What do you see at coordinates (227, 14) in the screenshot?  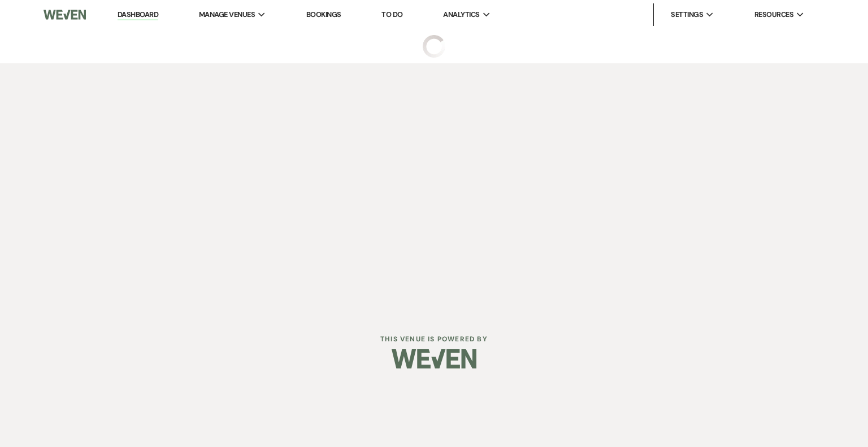 I see `span: Manage Venues` at bounding box center [227, 14].